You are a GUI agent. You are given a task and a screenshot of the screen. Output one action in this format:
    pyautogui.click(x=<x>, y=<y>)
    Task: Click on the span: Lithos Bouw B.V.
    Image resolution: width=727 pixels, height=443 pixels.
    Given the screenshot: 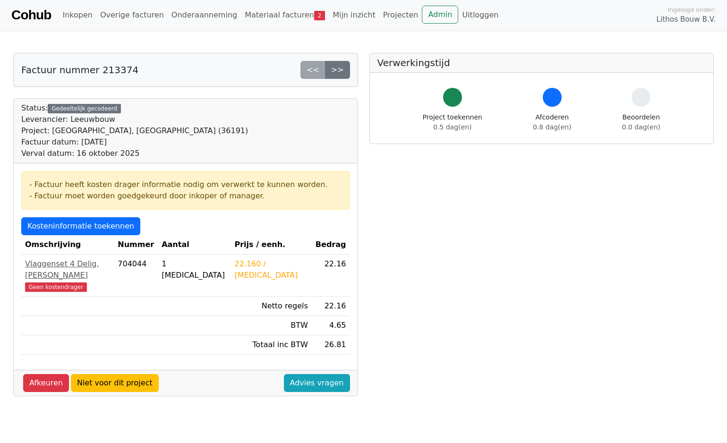 What is the action you would take?
    pyautogui.click(x=686, y=19)
    